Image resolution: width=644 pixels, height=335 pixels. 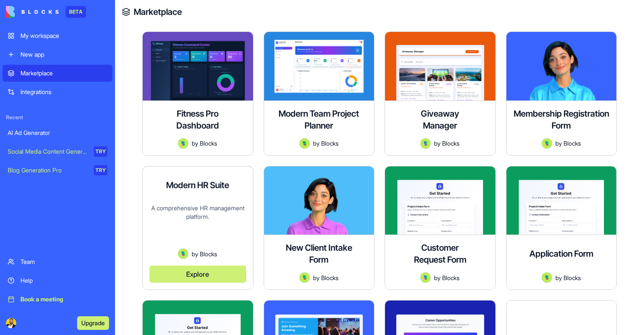 What do you see at coordinates (64, 299) in the screenshot?
I see `div: Book a meeting` at bounding box center [64, 299].